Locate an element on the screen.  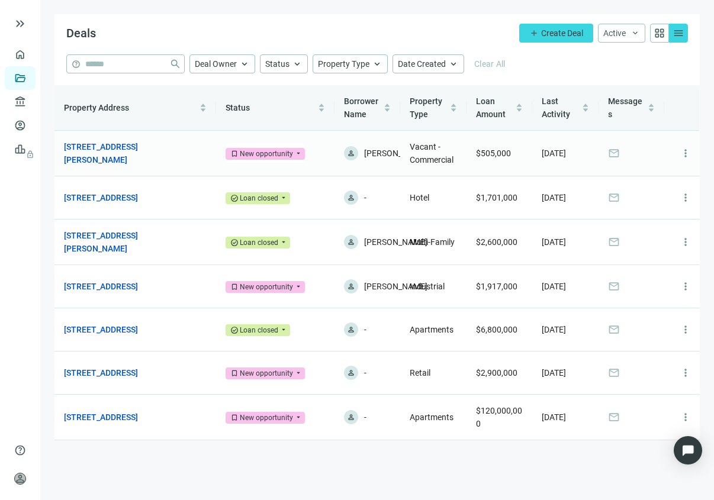
a: Lenders is located at coordinates (44, 102).